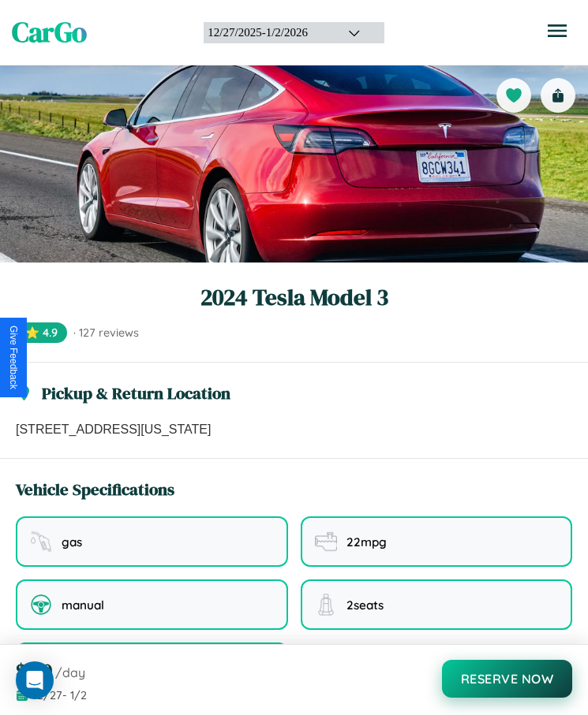 The width and height of the screenshot is (588, 715). What do you see at coordinates (294, 298) in the screenshot?
I see `h1: 2024 Tesla Model 3` at bounding box center [294, 298].